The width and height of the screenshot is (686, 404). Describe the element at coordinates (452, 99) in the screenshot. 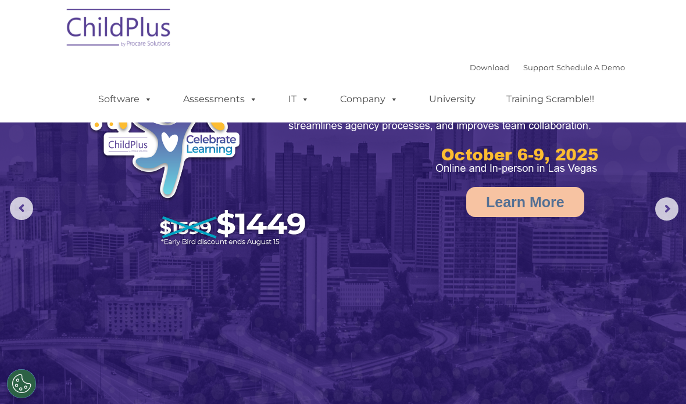

I see `a: University` at that location.